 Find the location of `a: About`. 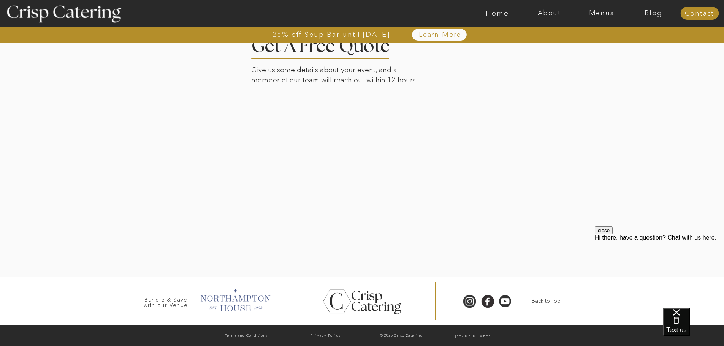

a: About is located at coordinates (549, 13).